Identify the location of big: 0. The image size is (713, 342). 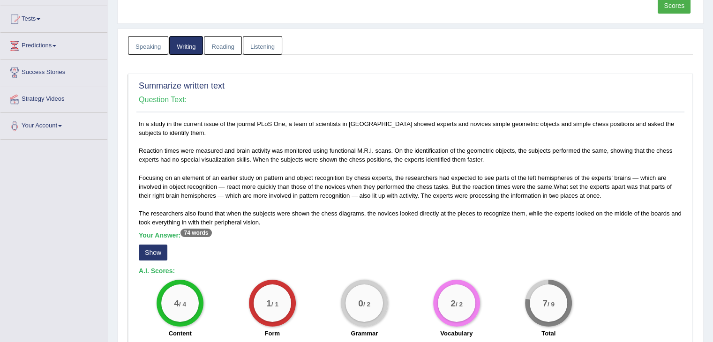
(361, 303).